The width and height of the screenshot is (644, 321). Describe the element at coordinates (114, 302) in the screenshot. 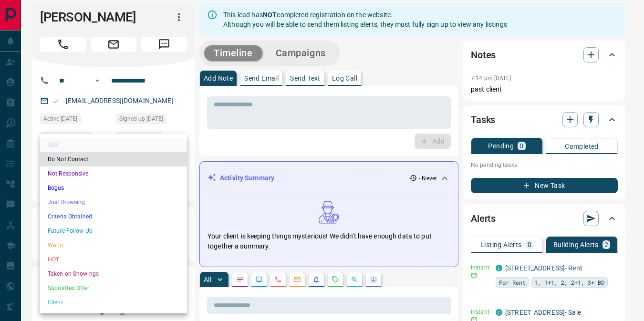

I see `li: Client` at that location.